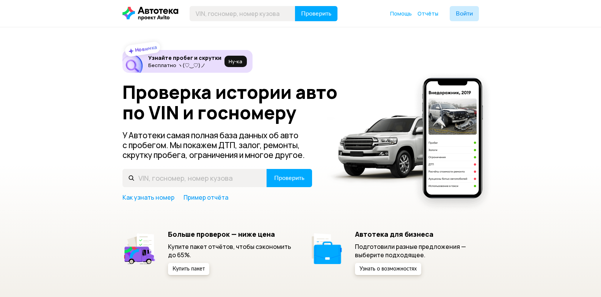  I want to click on a: Помощь, so click(401, 14).